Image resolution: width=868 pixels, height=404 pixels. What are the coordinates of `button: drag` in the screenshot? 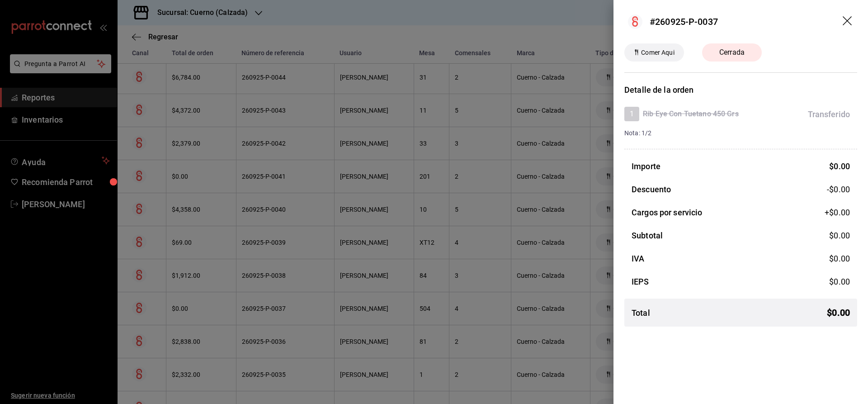 It's located at (849, 22).